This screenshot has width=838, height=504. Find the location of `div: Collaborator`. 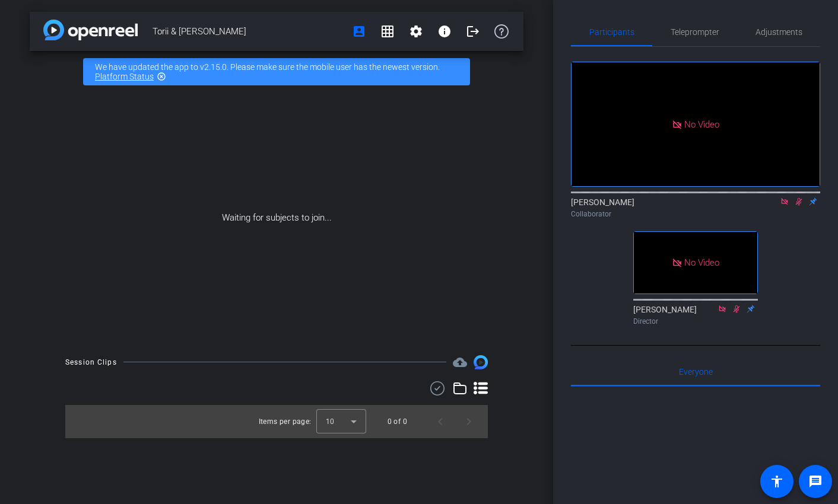

div: Collaborator is located at coordinates (696, 214).